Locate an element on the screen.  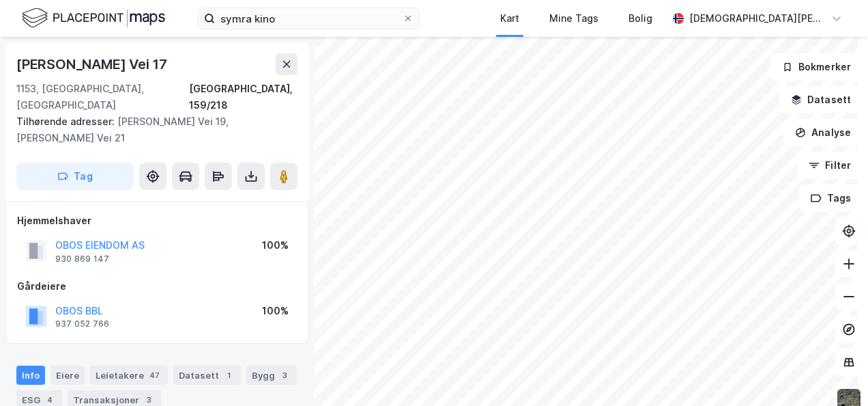
div: Leietakere is located at coordinates (129, 375).